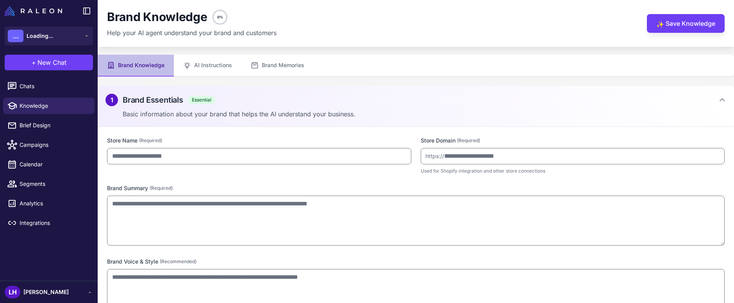 Image resolution: width=734 pixels, height=303 pixels. Describe the element at coordinates (54, 184) in the screenshot. I see `span: Segments` at that location.